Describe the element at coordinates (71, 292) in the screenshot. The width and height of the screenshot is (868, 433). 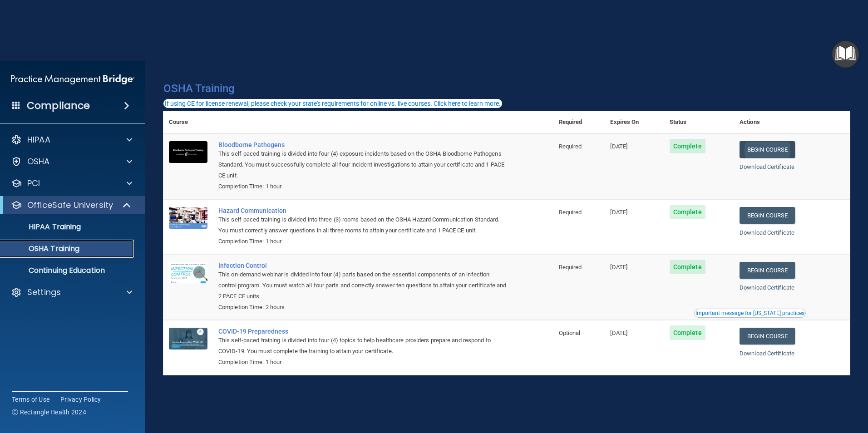
I see `a: Settings` at that location.